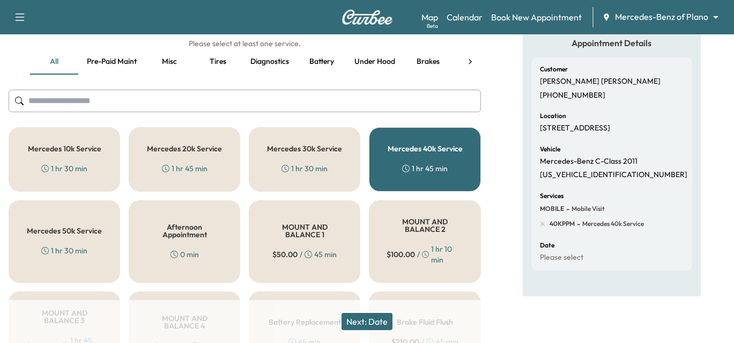 This screenshot has height=343, width=734. I want to click on span: 40KPPM, so click(562, 224).